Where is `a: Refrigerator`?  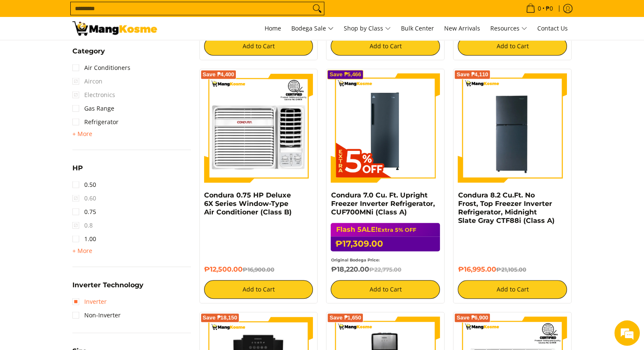 a: Refrigerator is located at coordinates (96, 122).